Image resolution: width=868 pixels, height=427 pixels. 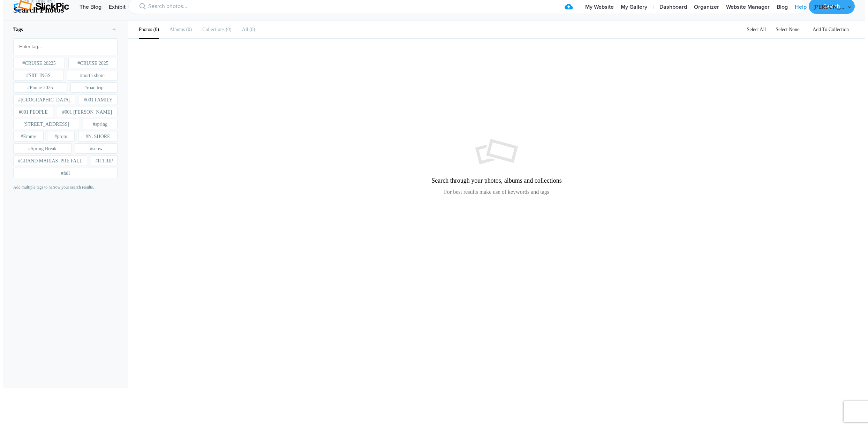 I want to click on b: Photos, so click(x=146, y=29).